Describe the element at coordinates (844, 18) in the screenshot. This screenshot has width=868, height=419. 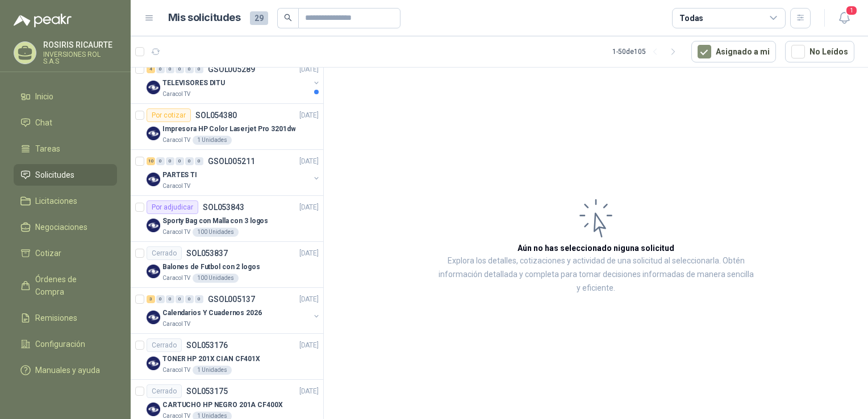
I see `button: 1` at that location.